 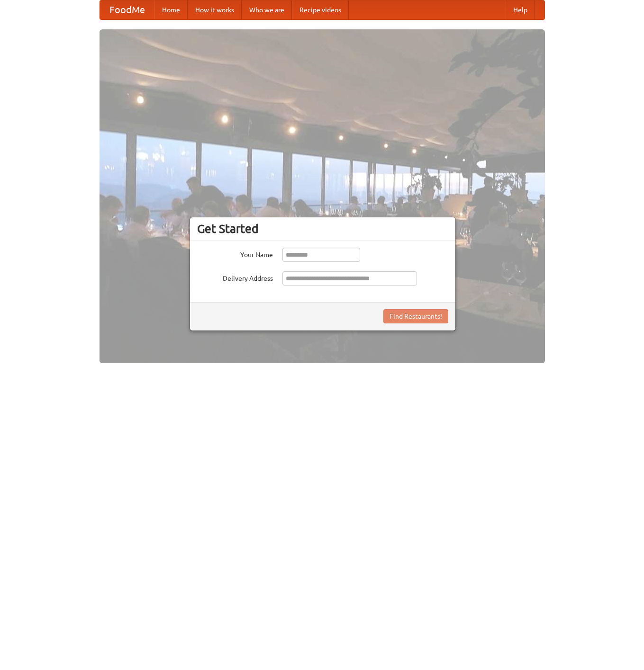 What do you see at coordinates (171, 10) in the screenshot?
I see `a: Home` at bounding box center [171, 10].